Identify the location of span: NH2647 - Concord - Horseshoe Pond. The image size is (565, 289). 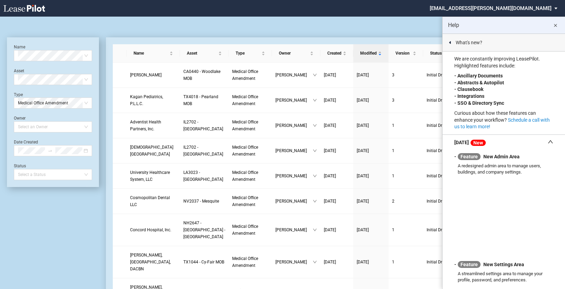
(204, 230).